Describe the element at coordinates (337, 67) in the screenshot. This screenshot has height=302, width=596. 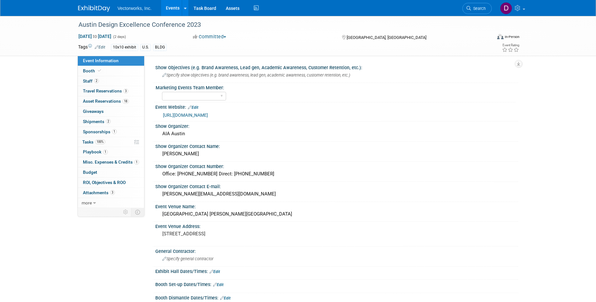
I see `div: Show Objectives (e.g. Brand Awareness, Lead gen, Academic Awareness, Customer Retention, etc.):` at that location.